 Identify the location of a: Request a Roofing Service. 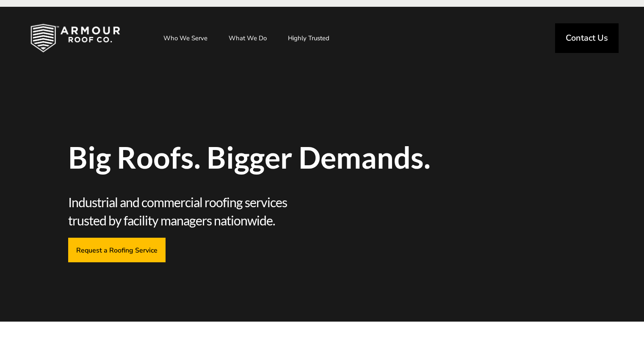
(117, 250).